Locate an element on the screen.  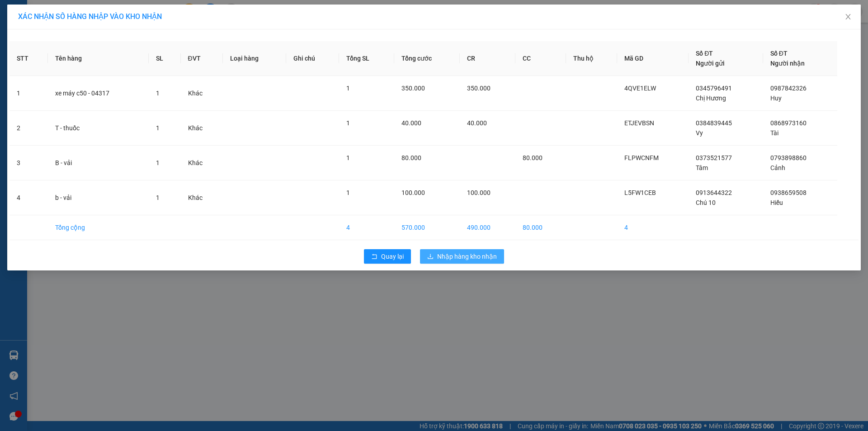
td: 80.000 is located at coordinates (540, 227).